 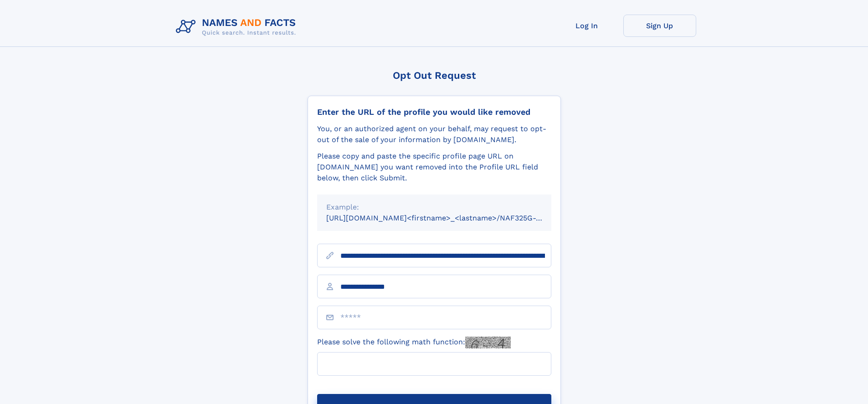 I want to click on div: Opt Out Request, so click(x=434, y=75).